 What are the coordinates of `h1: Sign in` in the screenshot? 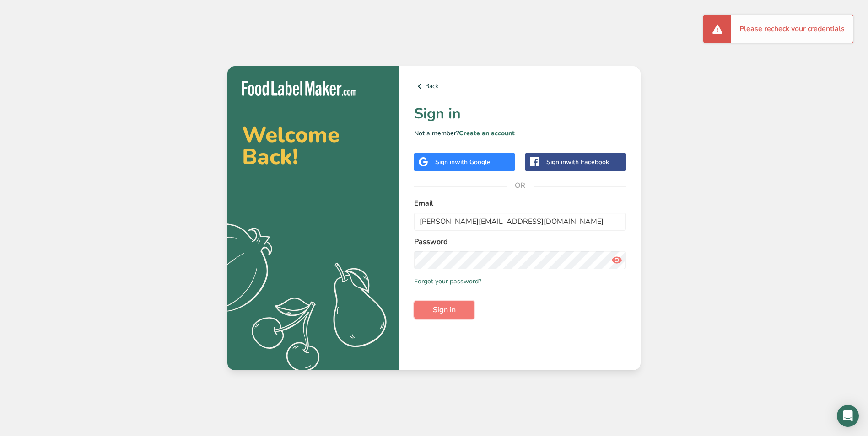 It's located at (520, 114).